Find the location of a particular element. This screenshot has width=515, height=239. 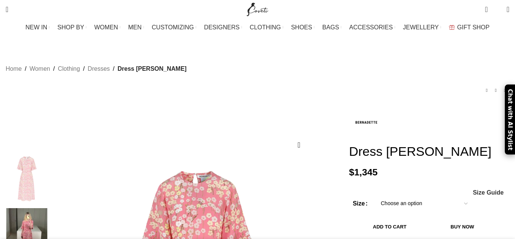

a: Women is located at coordinates (40, 69).